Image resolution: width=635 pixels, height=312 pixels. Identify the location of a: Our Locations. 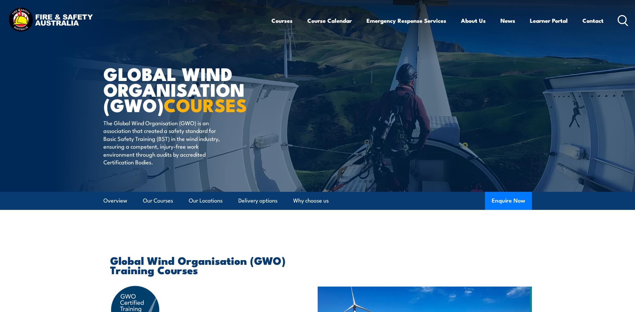
(206, 201).